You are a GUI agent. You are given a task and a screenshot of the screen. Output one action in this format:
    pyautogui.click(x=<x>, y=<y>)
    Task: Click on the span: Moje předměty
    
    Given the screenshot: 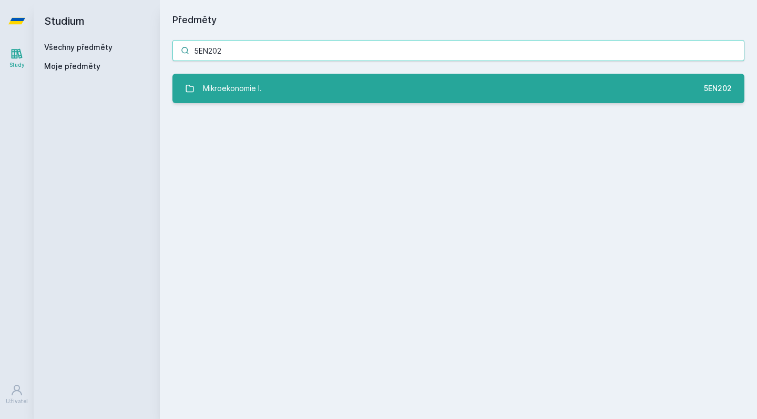 What is the action you would take?
    pyautogui.click(x=72, y=66)
    